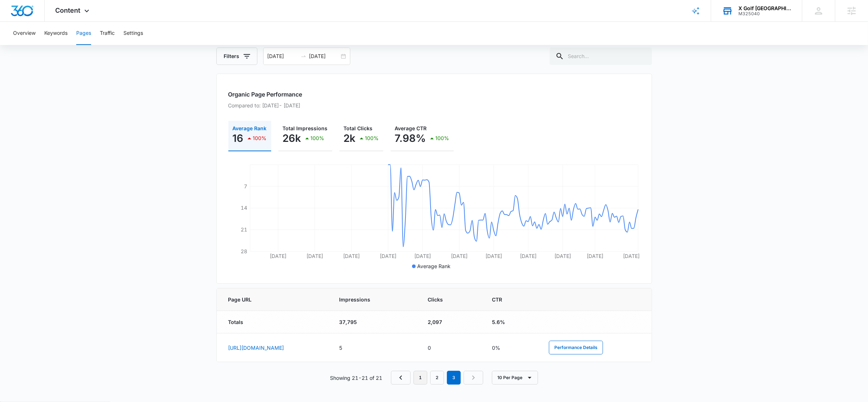 The width and height of the screenshot is (868, 402). I want to click on button: Performance Details, so click(576, 348).